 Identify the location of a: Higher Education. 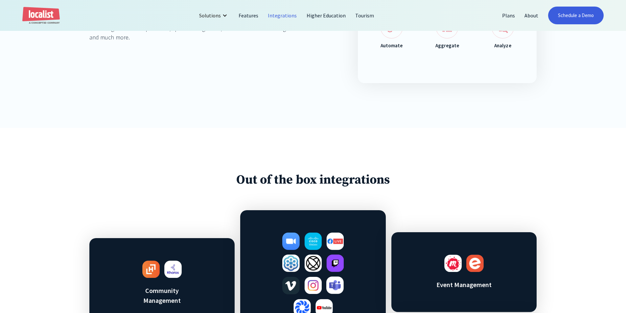
(326, 15).